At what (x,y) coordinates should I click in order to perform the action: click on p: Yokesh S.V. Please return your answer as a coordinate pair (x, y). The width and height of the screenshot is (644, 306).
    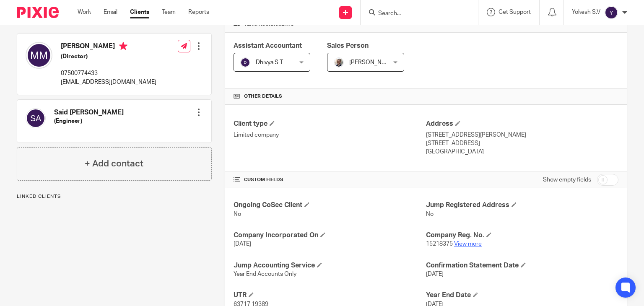
    Looking at the image, I should click on (586, 12).